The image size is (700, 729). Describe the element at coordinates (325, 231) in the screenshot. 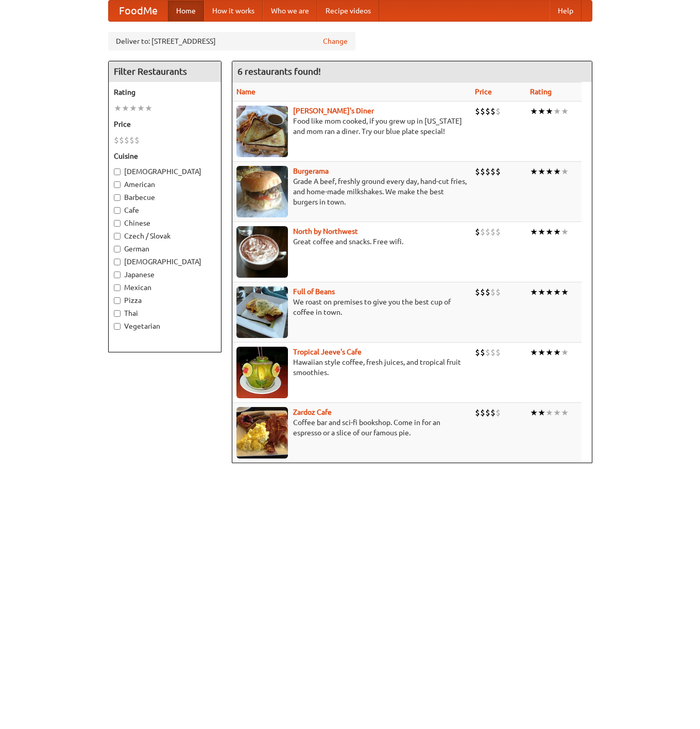

I see `a: North by Northwest` at that location.